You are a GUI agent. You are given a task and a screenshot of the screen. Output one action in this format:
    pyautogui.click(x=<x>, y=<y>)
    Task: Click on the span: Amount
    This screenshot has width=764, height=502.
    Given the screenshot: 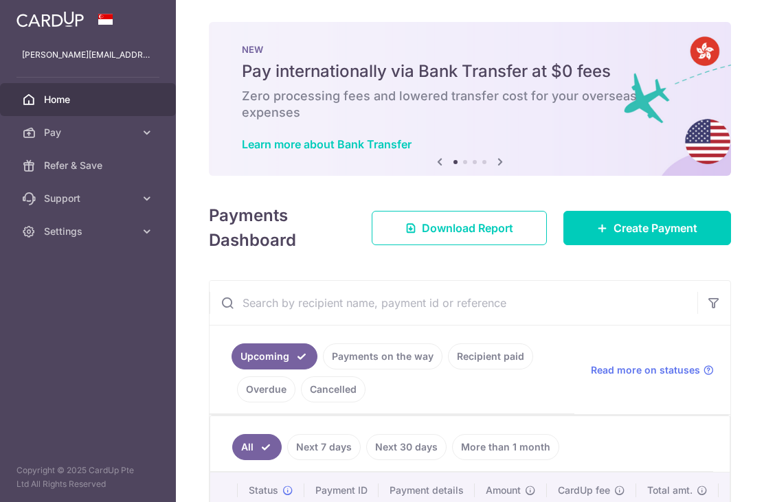 What is the action you would take?
    pyautogui.click(x=503, y=490)
    